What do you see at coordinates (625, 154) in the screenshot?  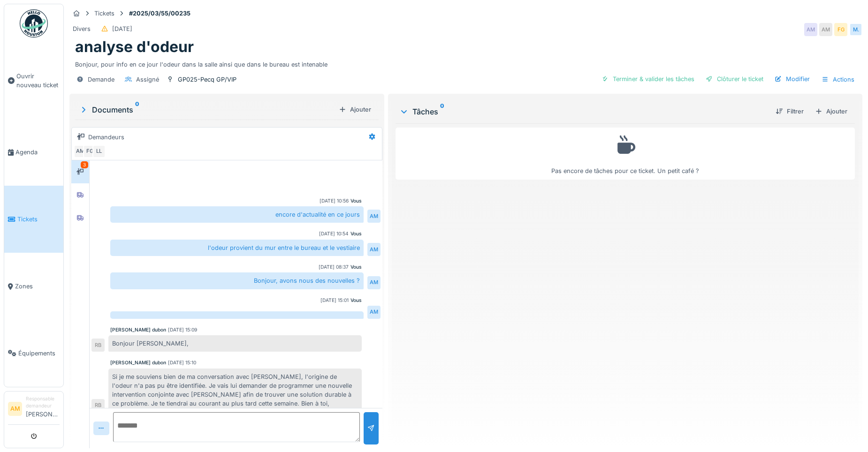 I see `div: Pas encore de tâches pour ce ticket. Un petit café ?` at bounding box center [625, 154].